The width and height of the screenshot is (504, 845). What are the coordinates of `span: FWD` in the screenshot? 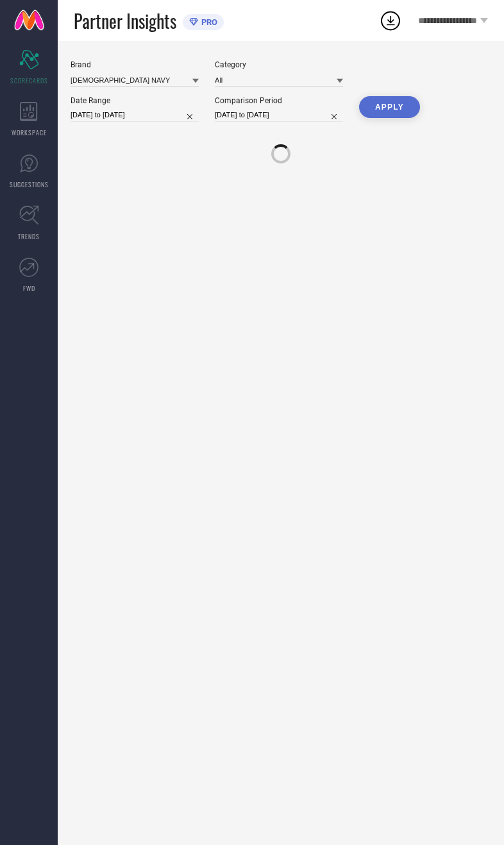 It's located at (29, 288).